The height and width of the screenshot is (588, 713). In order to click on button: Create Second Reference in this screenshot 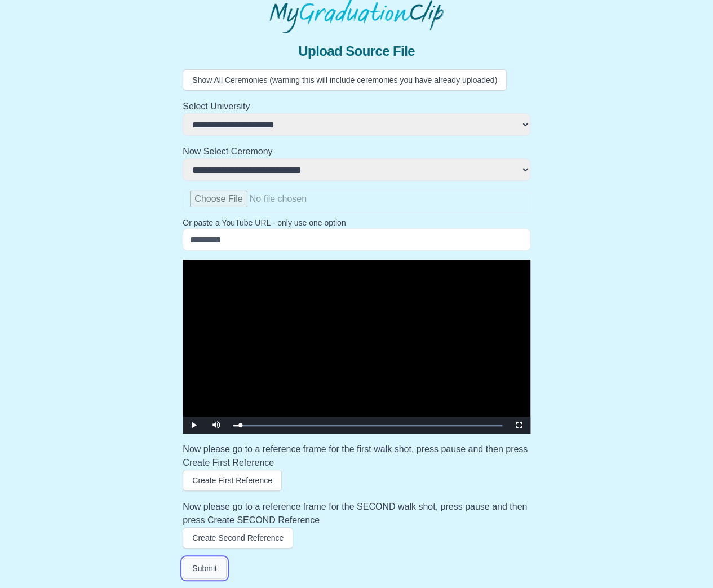, I will do `click(238, 538)`.